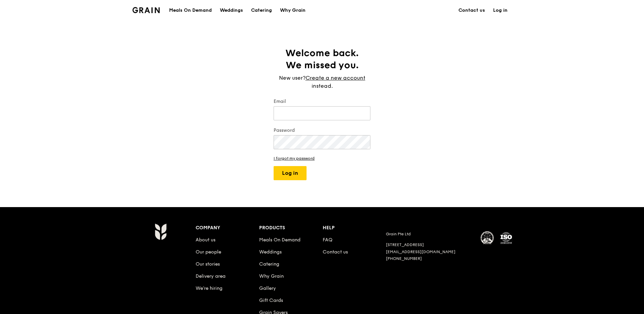 This screenshot has width=644, height=314. Describe the element at coordinates (327, 240) in the screenshot. I see `a: FAQ` at that location.